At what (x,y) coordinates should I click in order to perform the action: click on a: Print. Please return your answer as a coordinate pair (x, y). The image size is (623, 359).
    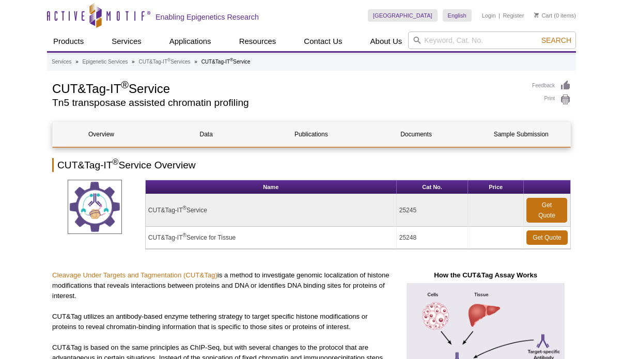
    Looking at the image, I should click on (551, 100).